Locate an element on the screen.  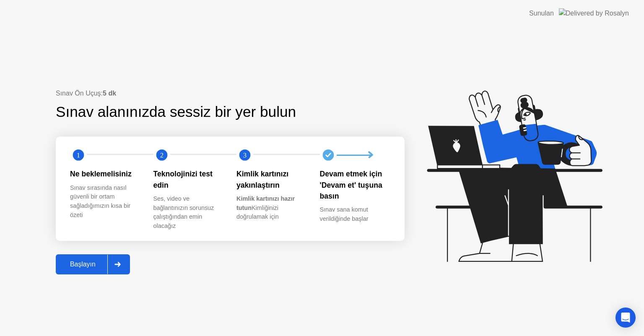
div: Open Intercom Messenger is located at coordinates (626, 318).